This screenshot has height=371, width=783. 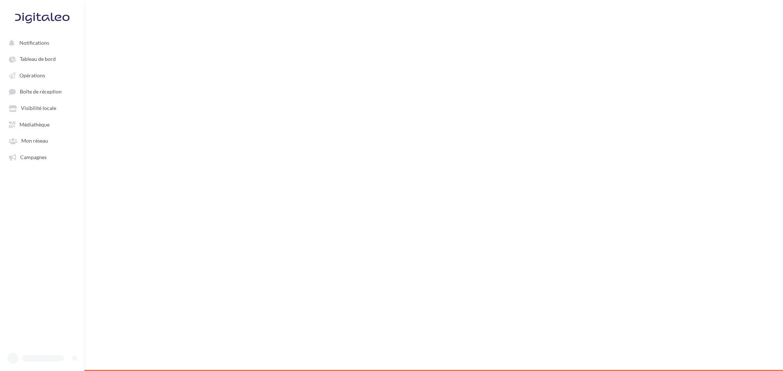 I want to click on span: Médiathèque, so click(x=34, y=124).